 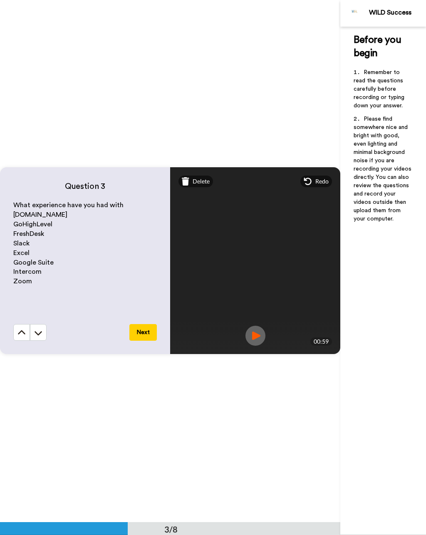 I want to click on span: Delete, so click(x=201, y=181).